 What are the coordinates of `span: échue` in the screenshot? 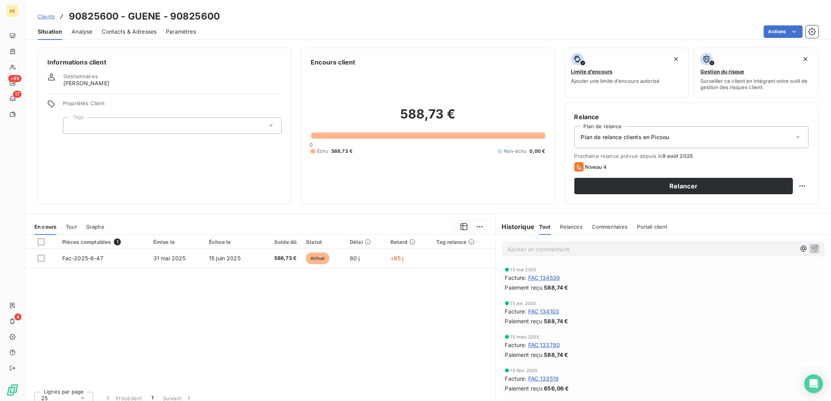 It's located at (318, 259).